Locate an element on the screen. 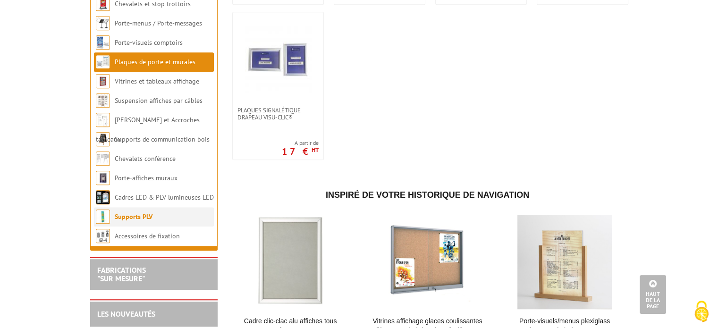 The image size is (718, 328). a: Vitrines et tableaux affichage is located at coordinates (157, 81).